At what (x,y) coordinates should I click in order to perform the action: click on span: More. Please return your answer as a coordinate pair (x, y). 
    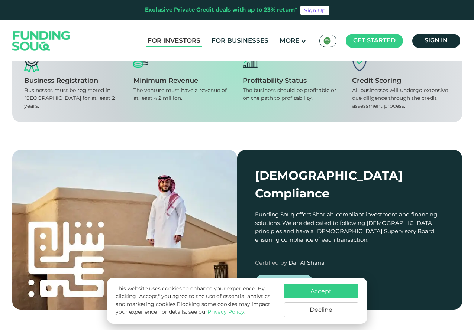
    Looking at the image, I should click on (289, 41).